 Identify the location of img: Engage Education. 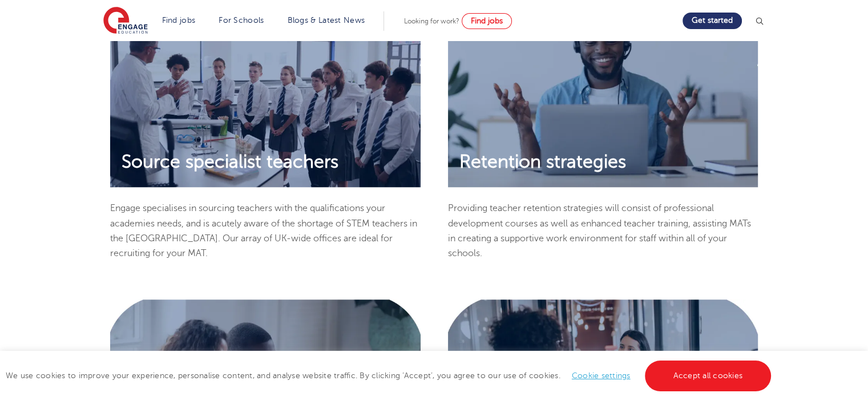
(126, 21).